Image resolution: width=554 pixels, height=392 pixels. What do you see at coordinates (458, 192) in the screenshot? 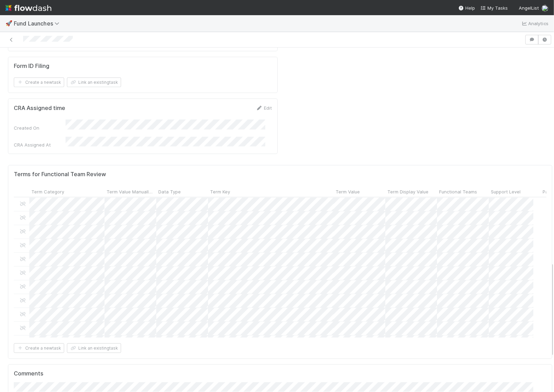
I see `span: Functional Teams` at bounding box center [458, 192].